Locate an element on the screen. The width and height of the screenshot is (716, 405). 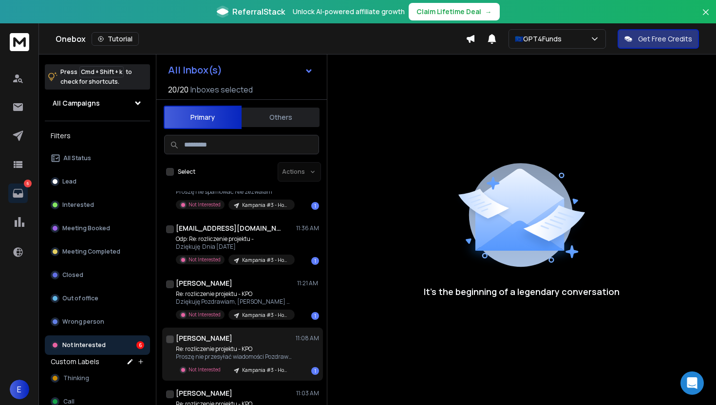
button: Get Free Credits is located at coordinates (658, 39).